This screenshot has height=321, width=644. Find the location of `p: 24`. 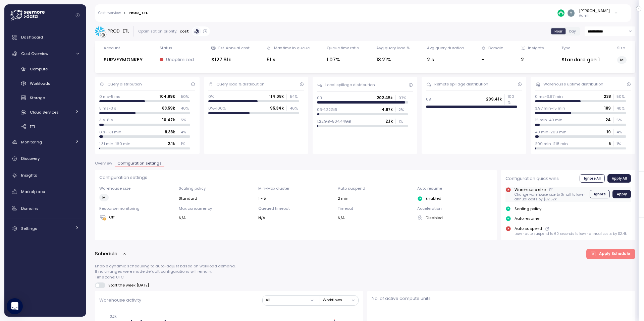

p: 24 is located at coordinates (608, 120).